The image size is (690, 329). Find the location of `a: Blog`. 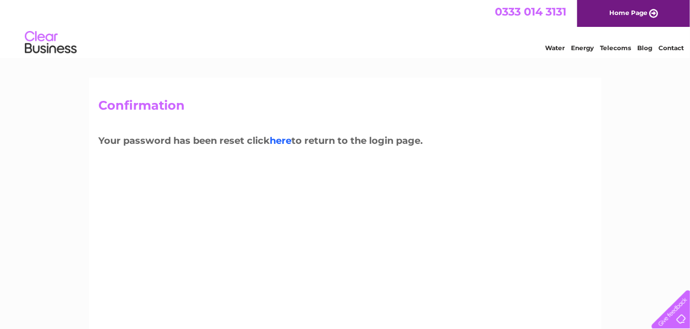

a: Blog is located at coordinates (644, 48).